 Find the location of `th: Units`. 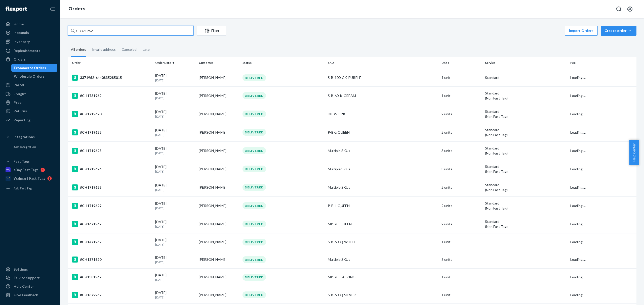

th: Units is located at coordinates (462, 63).